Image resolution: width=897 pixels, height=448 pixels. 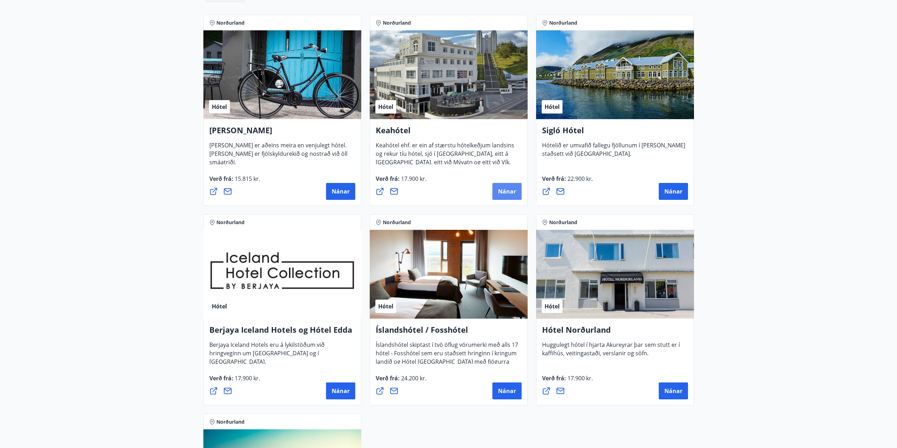 I want to click on h4: Keahótel, so click(x=449, y=133).